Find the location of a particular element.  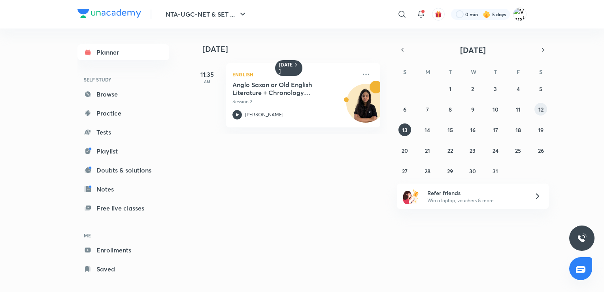

abbr: July 11, 2025 is located at coordinates (518, 109).